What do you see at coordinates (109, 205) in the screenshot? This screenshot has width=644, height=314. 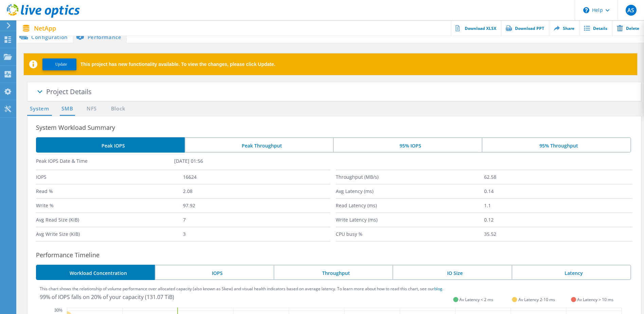 I see `label: Write %` at bounding box center [109, 205].